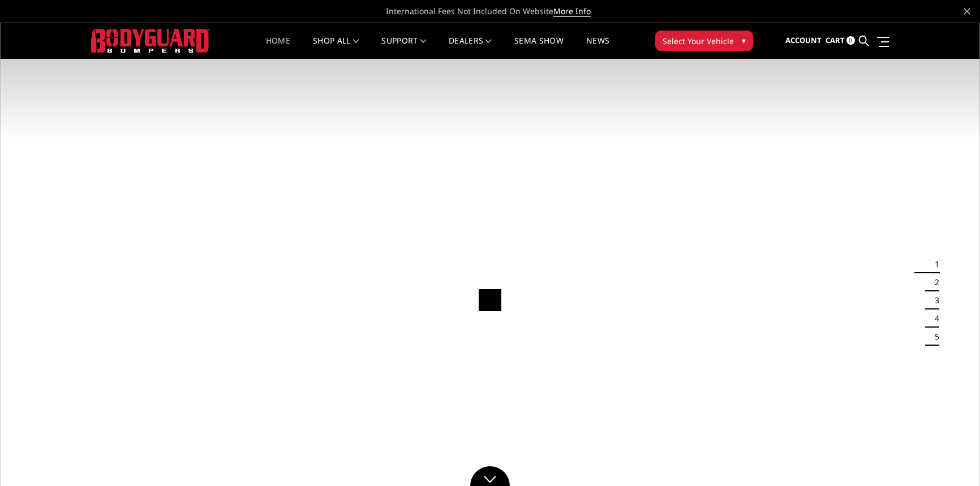 The height and width of the screenshot is (486, 980). I want to click on button: 3 of 5, so click(934, 301).